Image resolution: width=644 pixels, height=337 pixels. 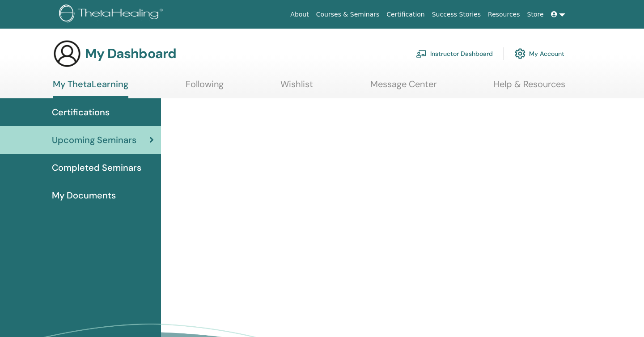 What do you see at coordinates (520, 53) in the screenshot?
I see `img: cog.svg` at bounding box center [520, 53].